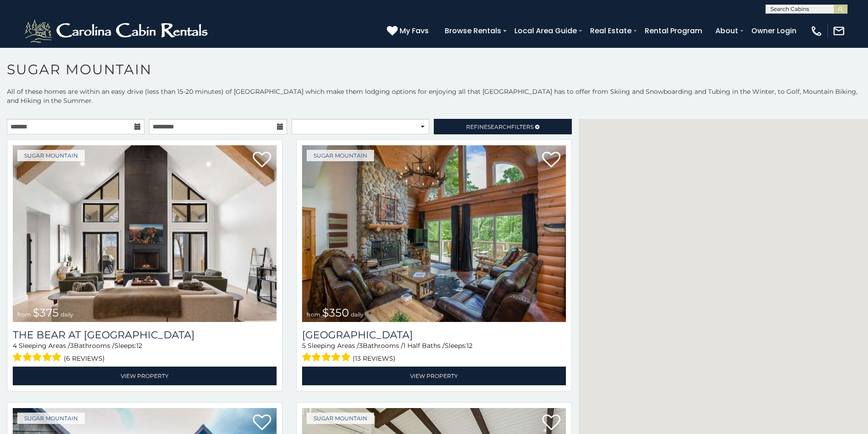 The width and height of the screenshot is (868, 434). I want to click on span: 4, so click(15, 345).